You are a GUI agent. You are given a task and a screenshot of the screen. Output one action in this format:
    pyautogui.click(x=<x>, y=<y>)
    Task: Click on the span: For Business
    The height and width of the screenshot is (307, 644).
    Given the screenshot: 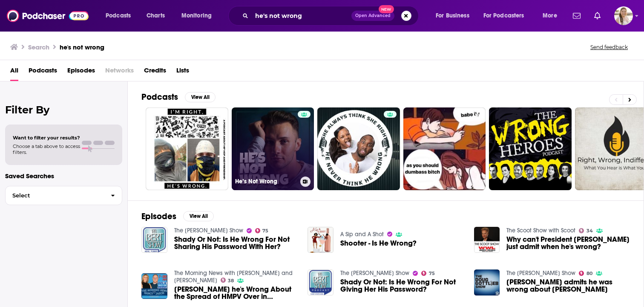 What is the action you would take?
    pyautogui.click(x=453, y=16)
    